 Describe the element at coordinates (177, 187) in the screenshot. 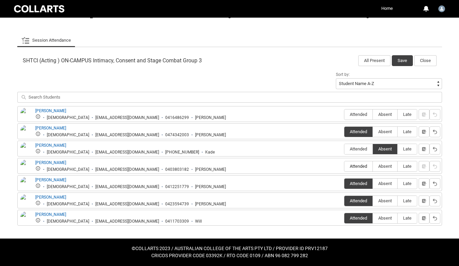

I see `div: 0412251779` at that location.